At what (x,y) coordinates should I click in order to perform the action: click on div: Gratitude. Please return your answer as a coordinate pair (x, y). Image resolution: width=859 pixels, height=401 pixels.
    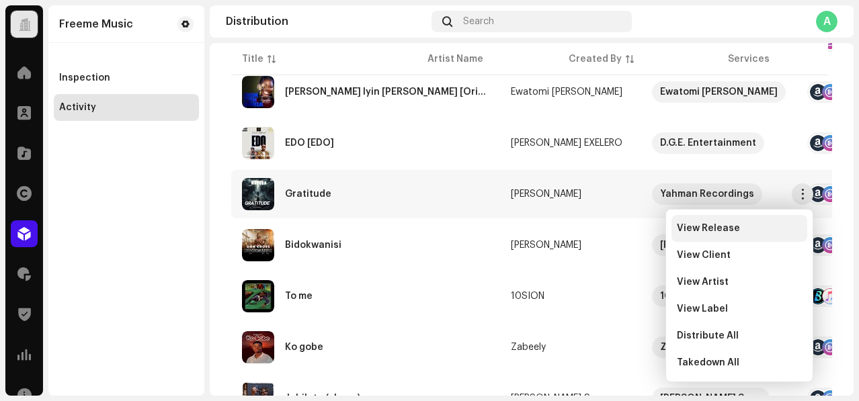
    Looking at the image, I should click on (308, 194).